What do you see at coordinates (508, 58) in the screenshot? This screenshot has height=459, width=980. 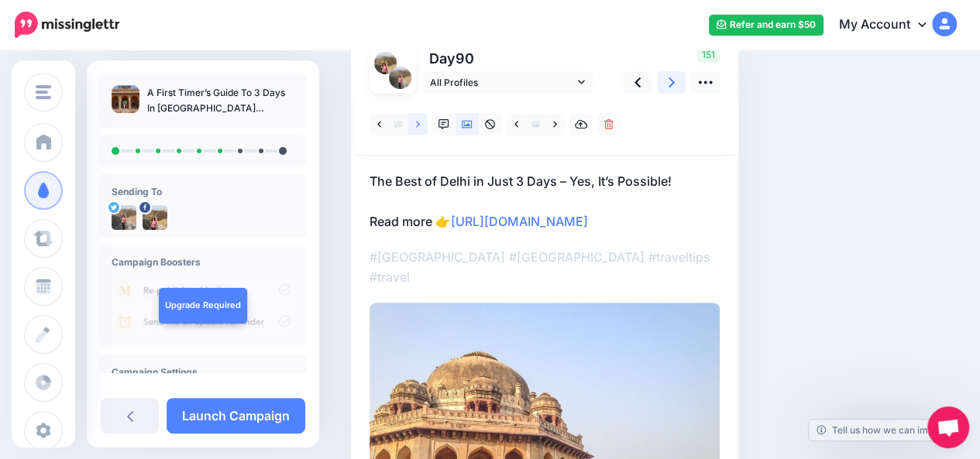 I see `p: Day` at bounding box center [508, 58].